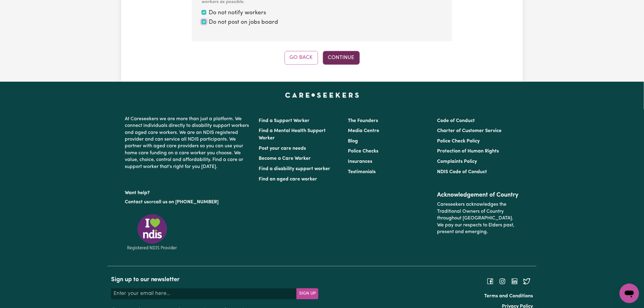  I want to click on a: Code of Conduct, so click(456, 121).